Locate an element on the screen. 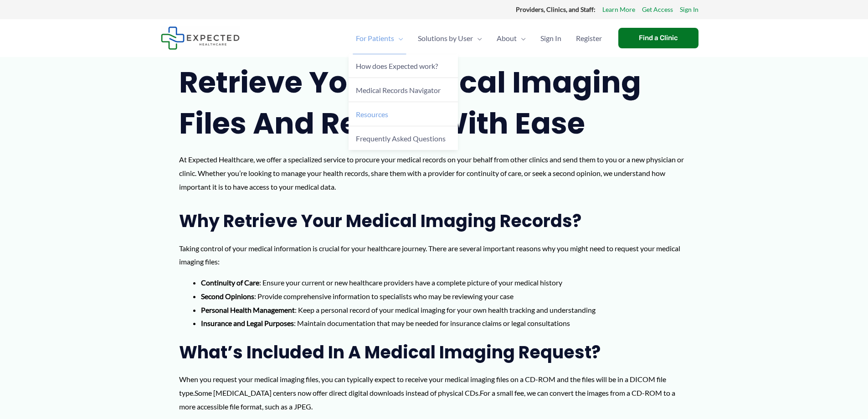 The image size is (868, 419). span: Resources is located at coordinates (372, 114).